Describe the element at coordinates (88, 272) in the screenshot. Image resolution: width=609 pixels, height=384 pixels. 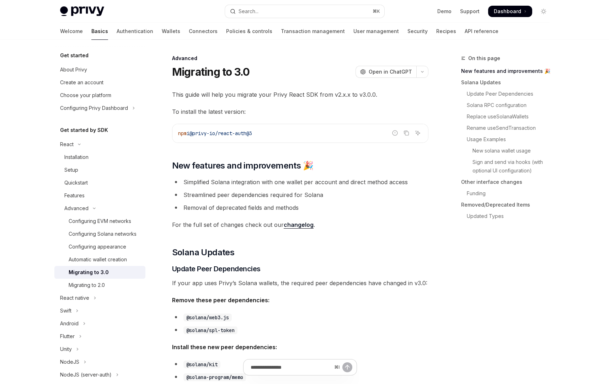
I see `div: Migrating to 3.0` at that location.